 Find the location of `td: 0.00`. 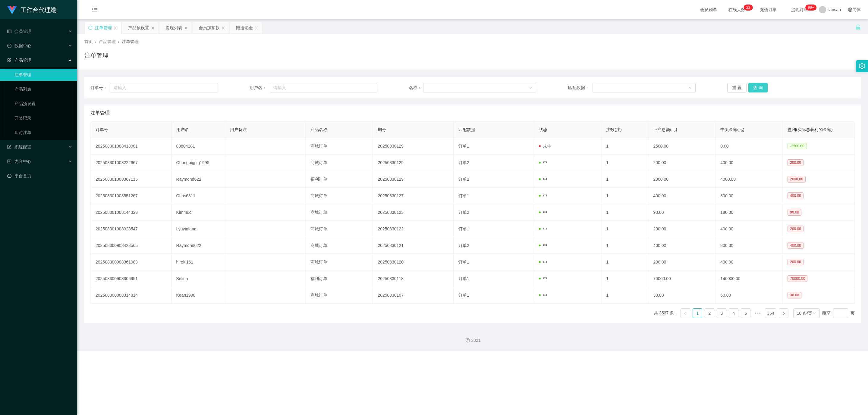

td: 0.00 is located at coordinates (749, 146).